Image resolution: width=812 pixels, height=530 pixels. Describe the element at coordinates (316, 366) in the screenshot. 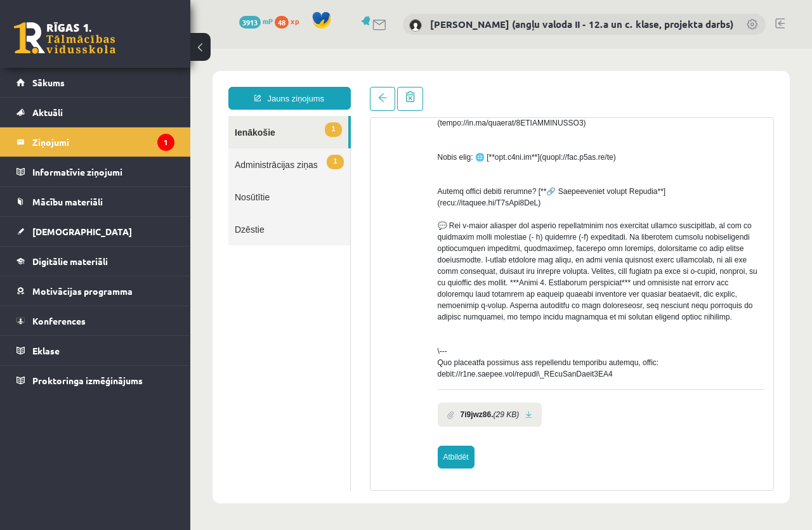

I see `i: (29 KB)` at that location.